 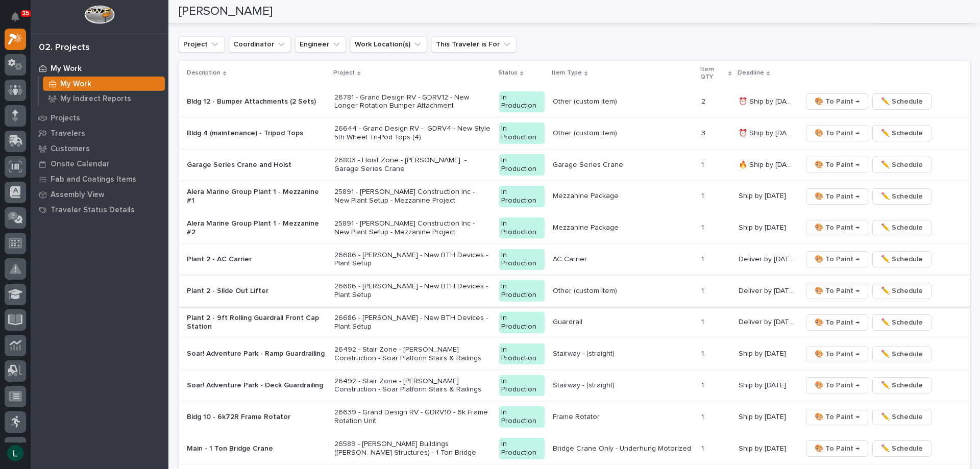 What do you see at coordinates (66, 69) in the screenshot?
I see `p: My Work` at bounding box center [66, 69].